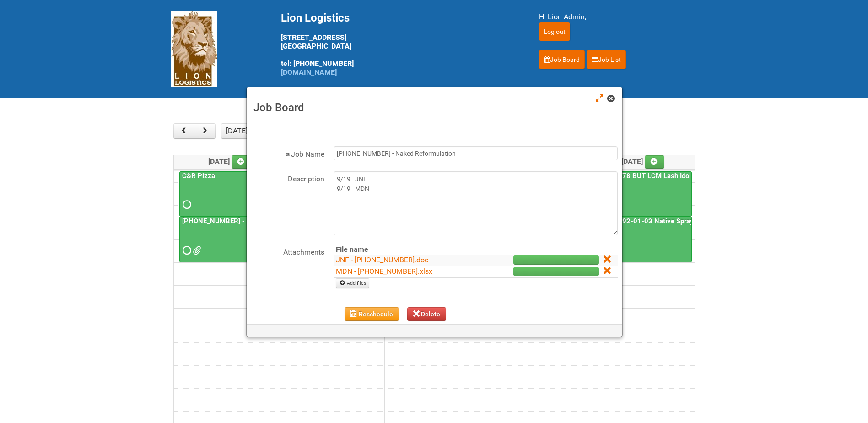  Describe the element at coordinates (372, 314) in the screenshot. I see `button: Reschedule` at that location.